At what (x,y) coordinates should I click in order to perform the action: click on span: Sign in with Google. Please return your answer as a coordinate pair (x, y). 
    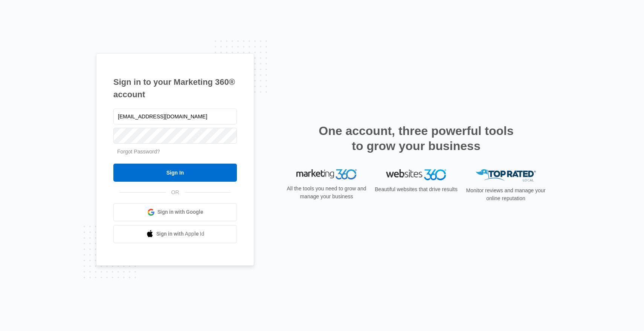
    Looking at the image, I should click on (181, 212).